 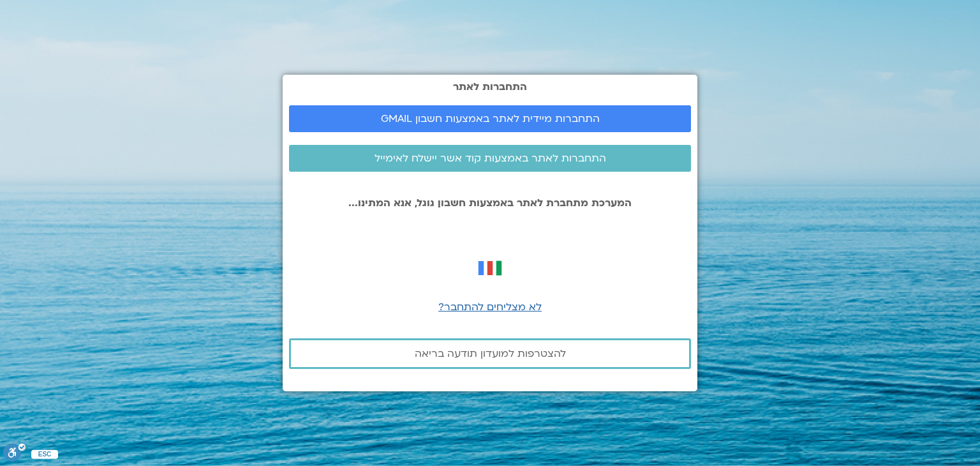 I want to click on span: התחברות לאתר באמצעות קוד אשר יישלח לאימייל, so click(x=490, y=158).